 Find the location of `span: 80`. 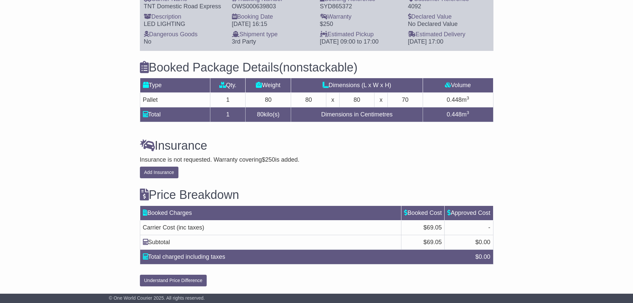

span: 80 is located at coordinates (260, 114).